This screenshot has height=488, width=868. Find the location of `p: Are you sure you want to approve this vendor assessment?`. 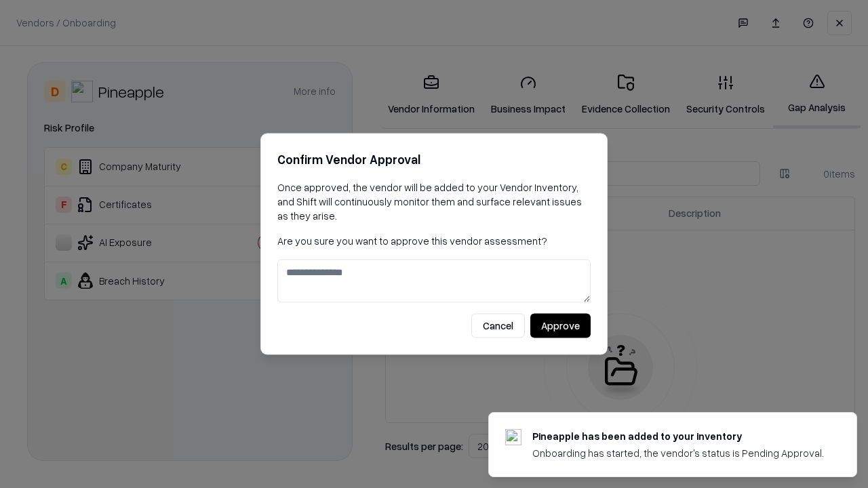

p: Are you sure you want to approve this vendor assessment? is located at coordinates (434, 240).